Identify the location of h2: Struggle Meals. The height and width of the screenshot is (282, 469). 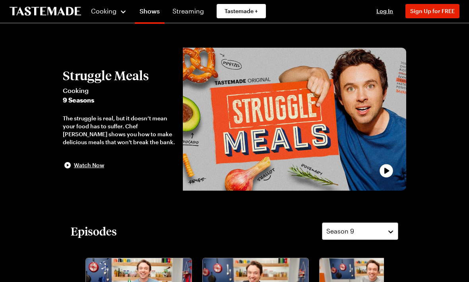
(119, 75).